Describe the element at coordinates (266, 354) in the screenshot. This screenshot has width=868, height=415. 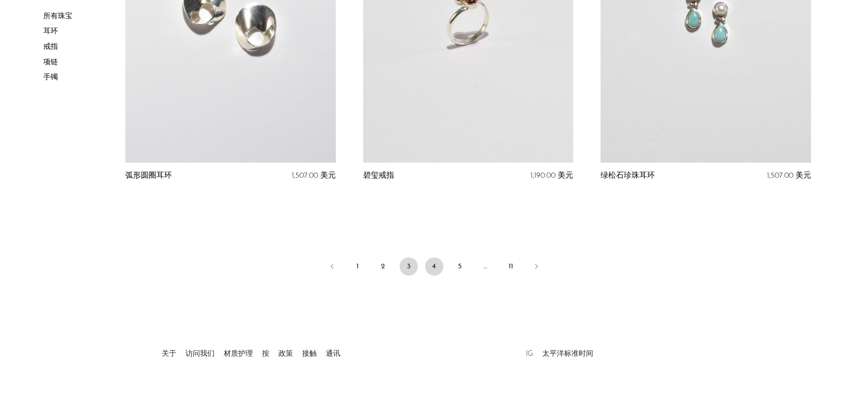
I see `a: 按` at that location.